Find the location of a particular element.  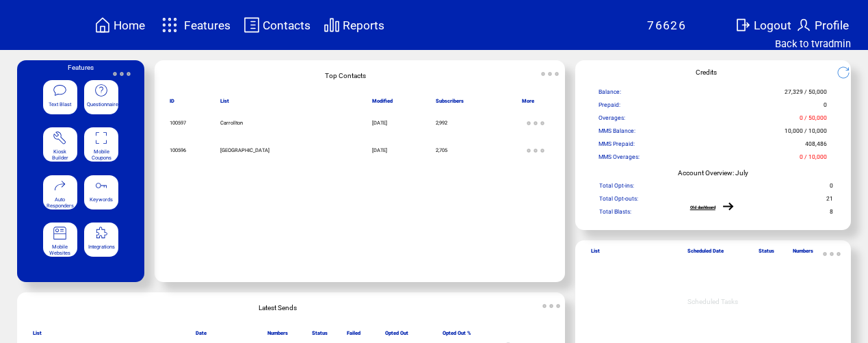

a: Questionnaire is located at coordinates (102, 100).